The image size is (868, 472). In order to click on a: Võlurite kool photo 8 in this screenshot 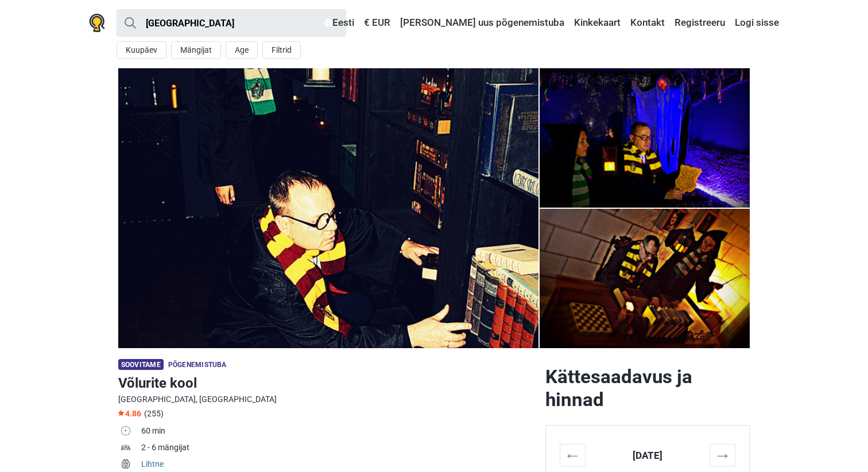, I will do `click(329, 208)`.